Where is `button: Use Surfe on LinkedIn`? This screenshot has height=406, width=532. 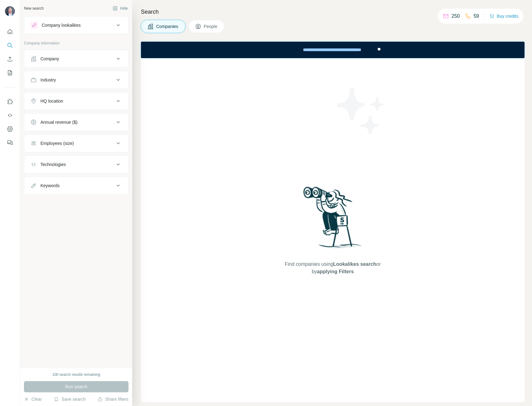
button: Use Surfe on LinkedIn is located at coordinates (10, 102).